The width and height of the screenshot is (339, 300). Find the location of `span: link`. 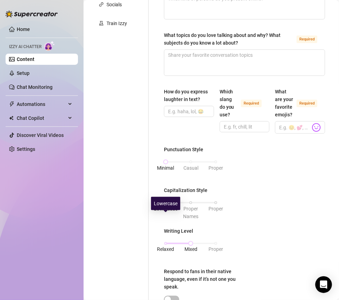

span: link is located at coordinates (101, 5).